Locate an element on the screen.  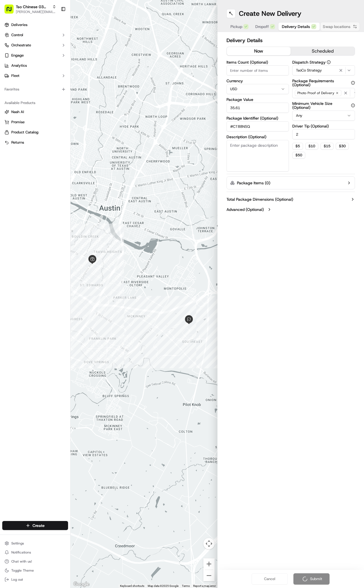
label: Minimum Vehicle Size (Optional) is located at coordinates (324, 105).